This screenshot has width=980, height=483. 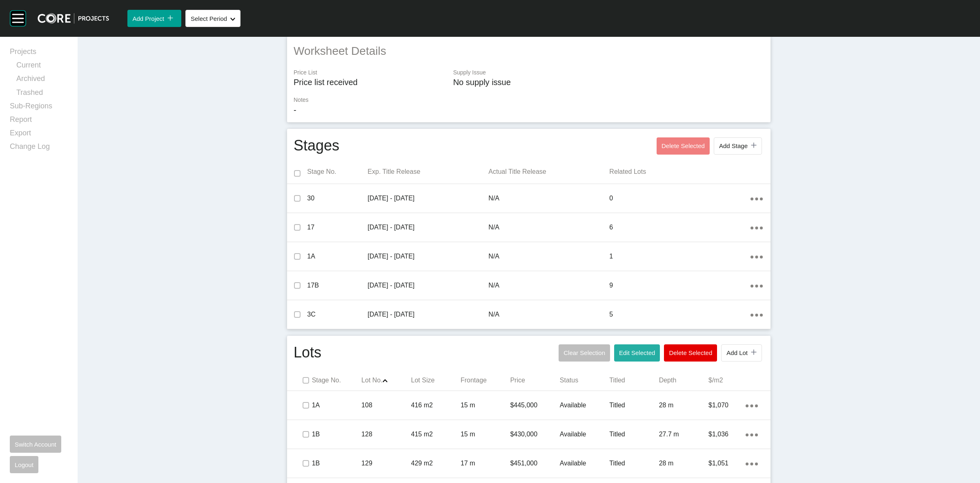 I want to click on span: Select Period, so click(x=209, y=18).